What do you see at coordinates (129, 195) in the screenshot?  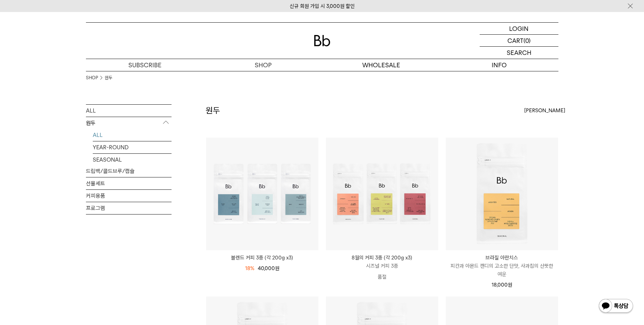 I see `a: 커피용품` at bounding box center [129, 195].